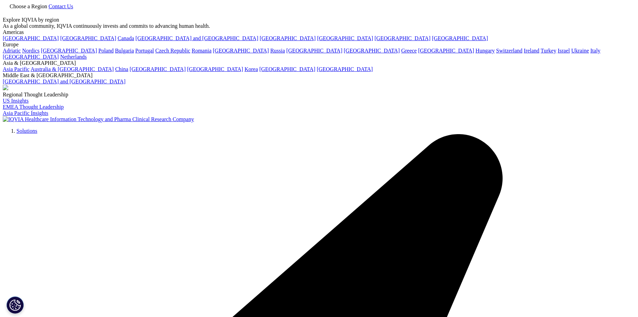 The width and height of the screenshot is (638, 317). Describe the element at coordinates (595, 51) in the screenshot. I see `a: Italy` at that location.